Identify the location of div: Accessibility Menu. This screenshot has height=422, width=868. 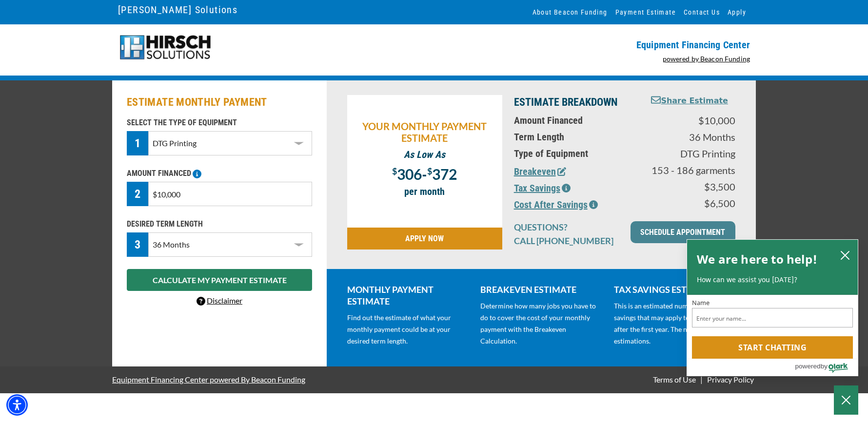
(17, 405).